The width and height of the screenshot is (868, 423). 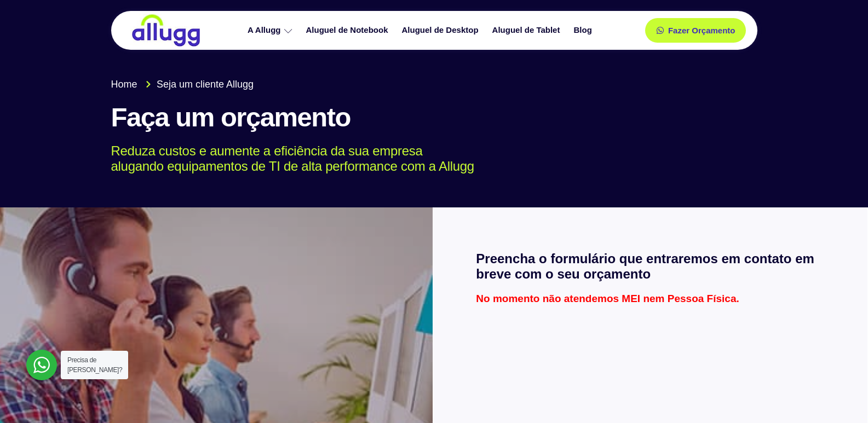 I want to click on span: Fazer Orçamento, so click(x=702, y=30).